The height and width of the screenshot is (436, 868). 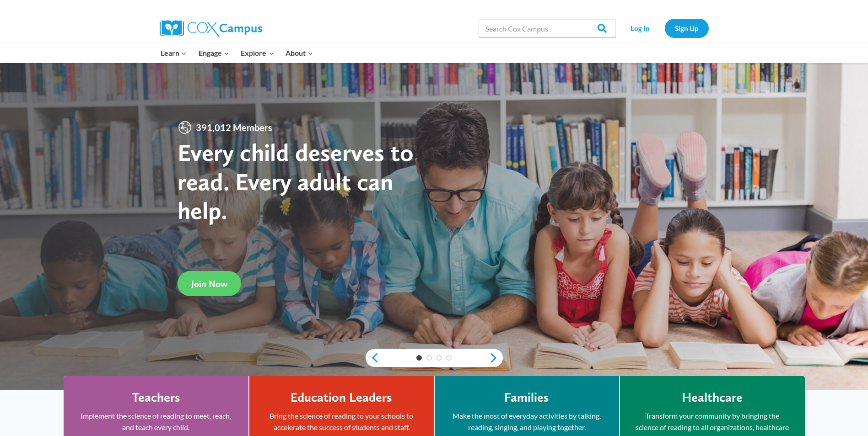 I want to click on h4: Healthcare, so click(x=712, y=398).